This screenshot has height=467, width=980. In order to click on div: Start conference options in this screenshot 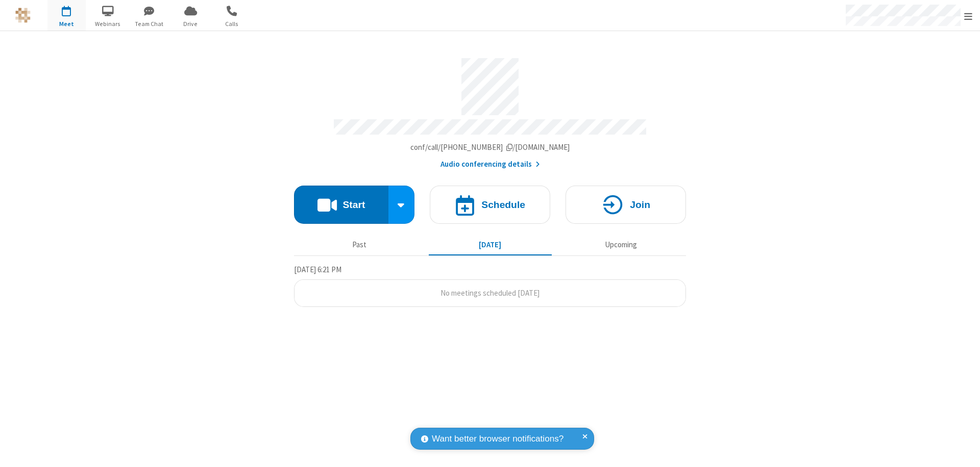, I will do `click(402, 204)`.